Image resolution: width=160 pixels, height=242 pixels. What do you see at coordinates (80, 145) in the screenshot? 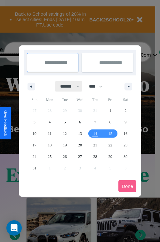
I see `span: 20` at bounding box center [80, 145].